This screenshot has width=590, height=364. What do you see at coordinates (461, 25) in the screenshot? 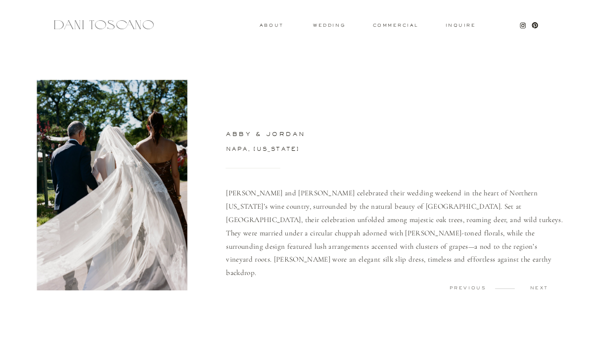
I see `a: Inquire` at bounding box center [461, 25].